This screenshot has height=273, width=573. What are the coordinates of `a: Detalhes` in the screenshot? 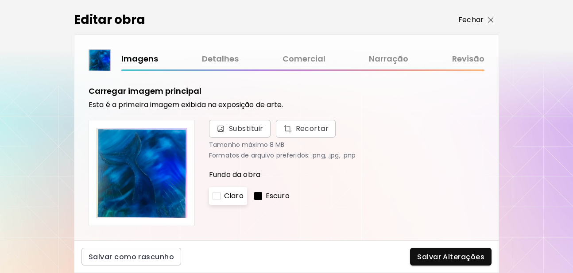 It's located at (220, 59).